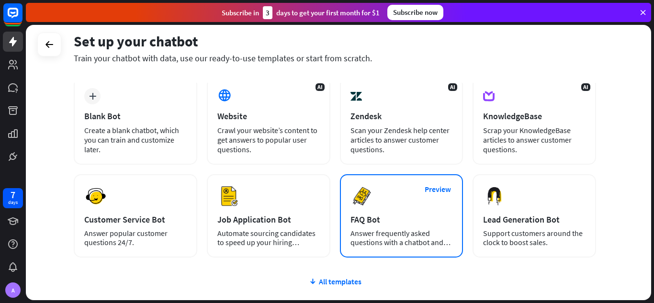 The width and height of the screenshot is (654, 303). What do you see at coordinates (335, 58) in the screenshot?
I see `div: Train your chatbot with data, use our ready-to-use templates or start from scratch.` at bounding box center [335, 58].